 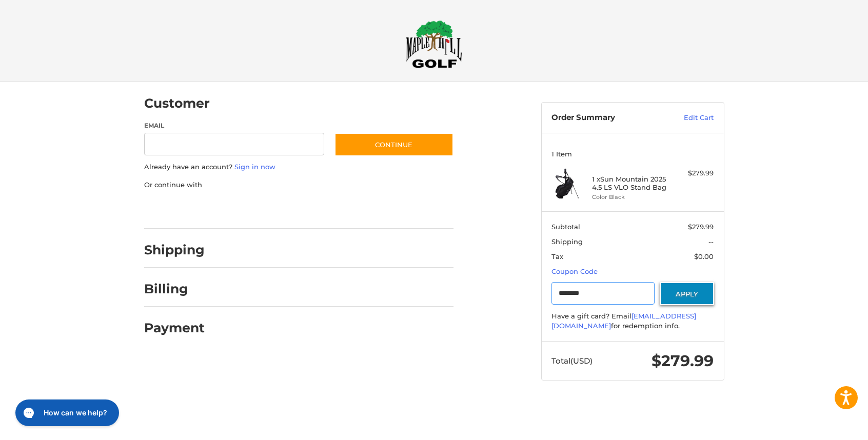 I want to click on h1: How can we help?, so click(x=65, y=17).